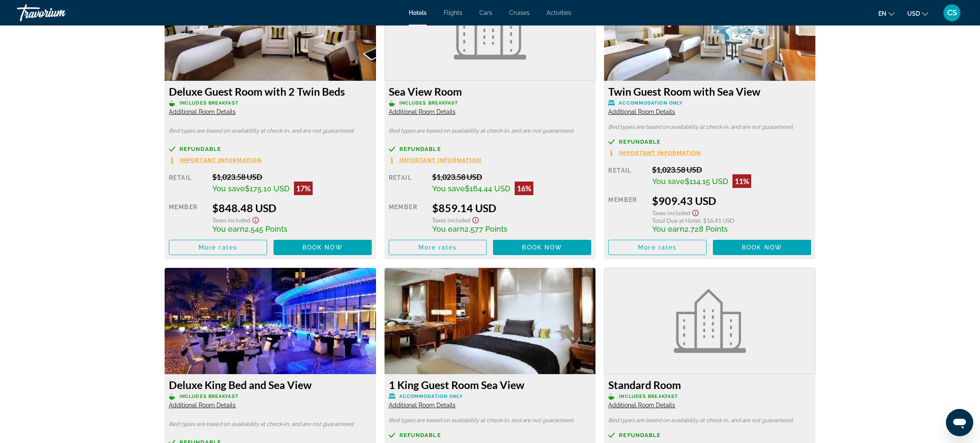  Describe the element at coordinates (742, 181) in the screenshot. I see `div: 11%` at that location.